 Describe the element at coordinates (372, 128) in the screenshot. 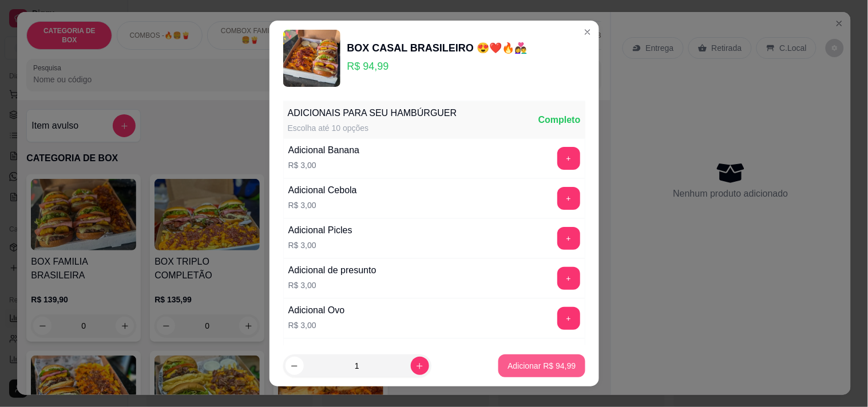

I see `div: Escolha até 10 opções` at that location.